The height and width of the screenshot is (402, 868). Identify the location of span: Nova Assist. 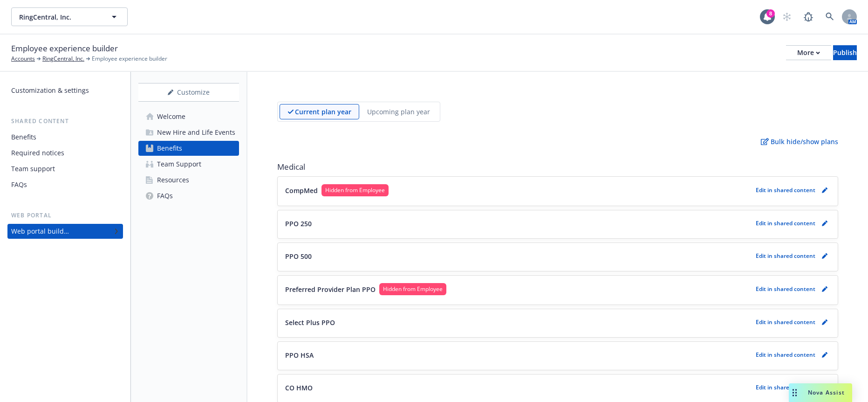
(826, 392).